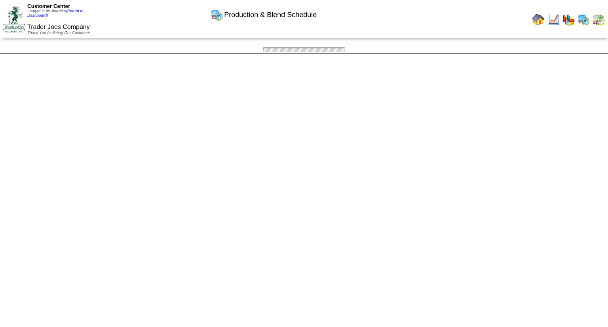  What do you see at coordinates (14, 19) in the screenshot?
I see `img: ZoRoCo_Logo(Green%26Foil)%20jpg.webp` at bounding box center [14, 19].